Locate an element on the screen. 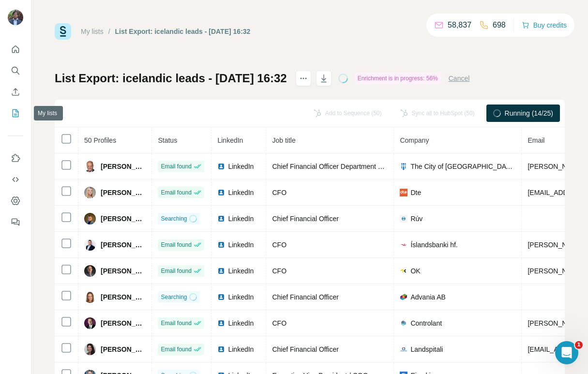  span: Íslandsbanki hf. is located at coordinates (433, 245).